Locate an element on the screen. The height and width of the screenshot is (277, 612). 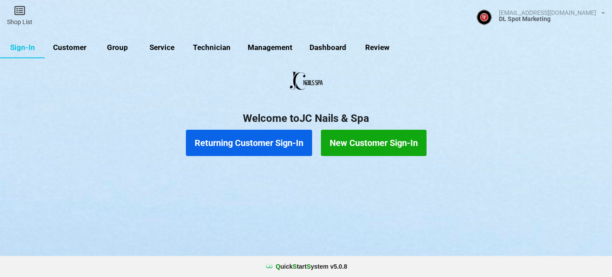
img: ACg8ocJBJY4Ud2iSZOJ0dI7f7WKL7m7EXPYQEjkk1zIsAGHMA41r1c4--g=s96-c is located at coordinates (484, 17).